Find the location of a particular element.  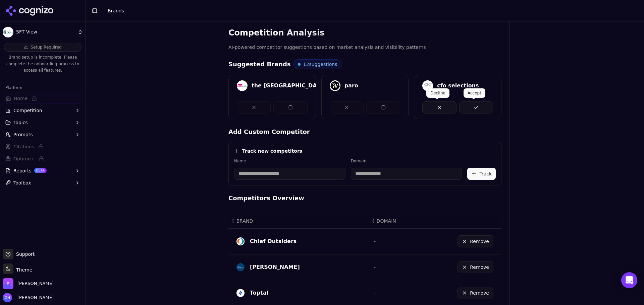

span: Support is located at coordinates (24, 254).